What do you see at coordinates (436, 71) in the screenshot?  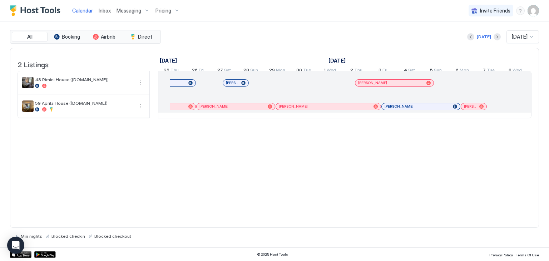 I see `a: October 5, 2025` at bounding box center [436, 71].